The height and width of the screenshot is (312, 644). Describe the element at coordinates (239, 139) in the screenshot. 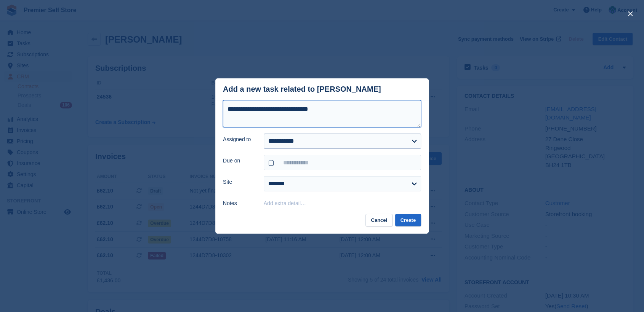

I see `label: Assigned to` at that location.